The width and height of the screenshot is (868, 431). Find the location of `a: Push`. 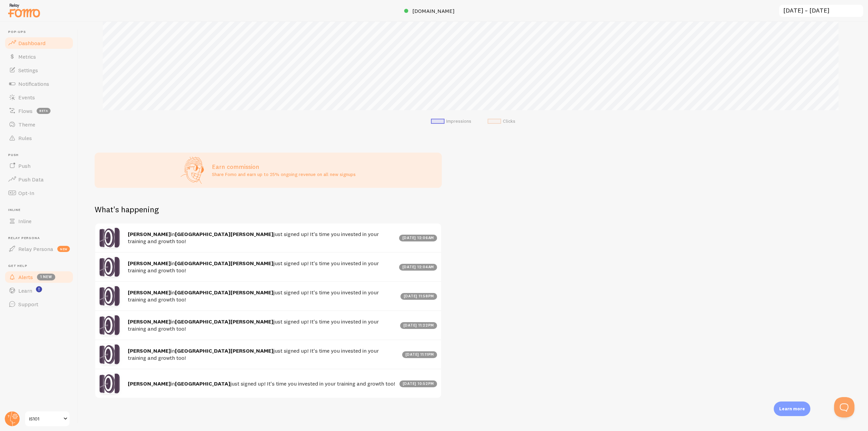

a: Push is located at coordinates (39, 166).